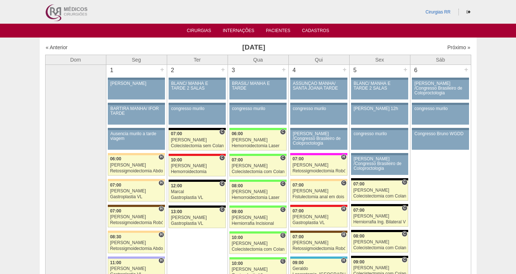  I want to click on span: 11:00, so click(115, 262).